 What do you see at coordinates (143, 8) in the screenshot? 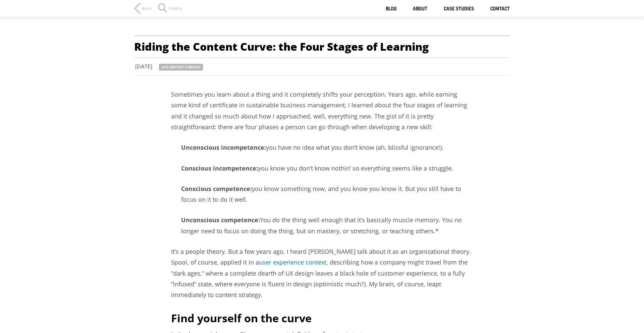
I see `a: Back` at bounding box center [143, 8].